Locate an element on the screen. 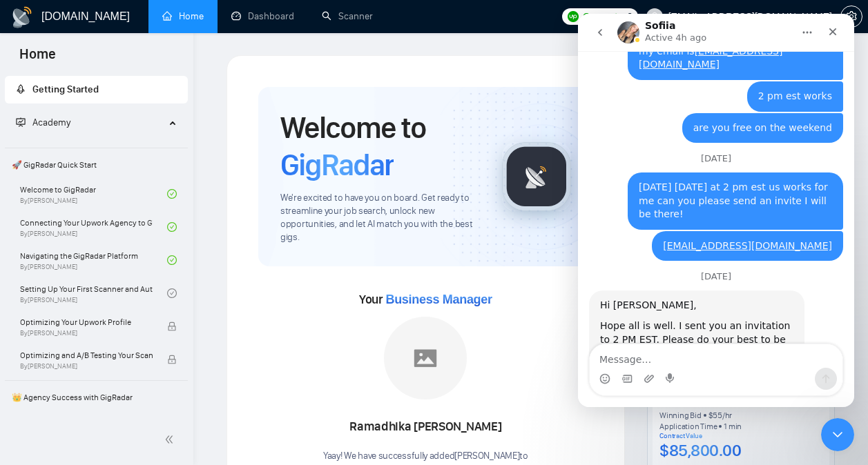 This screenshot has width=868, height=465. button: Start recording is located at coordinates (93, 365).